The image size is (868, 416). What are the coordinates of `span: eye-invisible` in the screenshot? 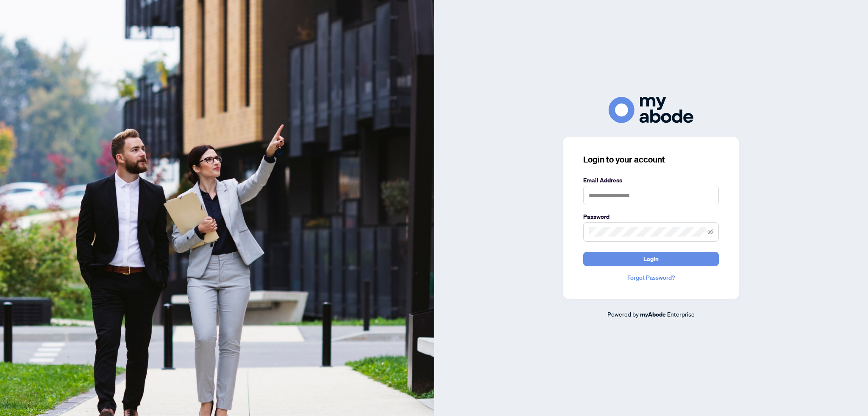 It's located at (710, 232).